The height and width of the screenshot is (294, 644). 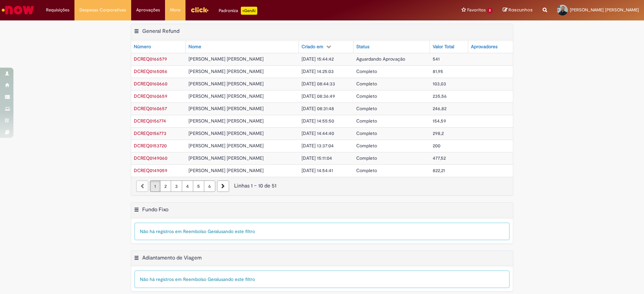 What do you see at coordinates (438, 133) in the screenshot?
I see `span: 298,2` at bounding box center [438, 133].